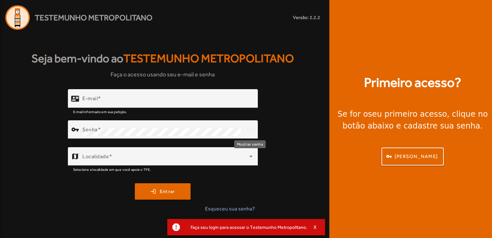 Image resolution: width=492 pixels, height=238 pixels. What do you see at coordinates (250, 130) in the screenshot?
I see `mat-icon: visibility_off` at bounding box center [250, 130].